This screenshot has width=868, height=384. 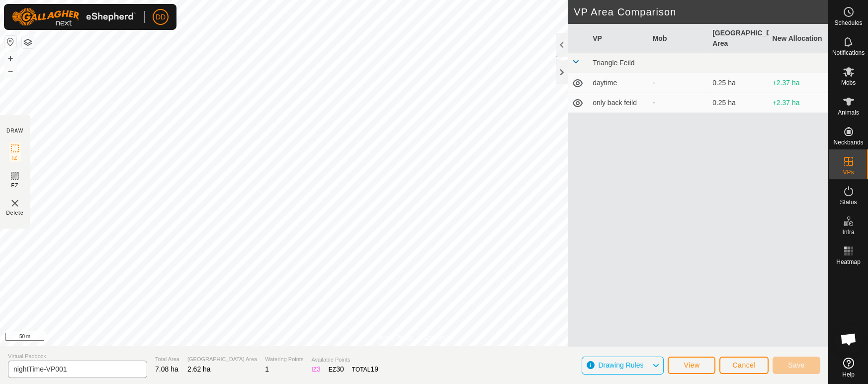 I want to click on span: EZ, so click(x=15, y=185).